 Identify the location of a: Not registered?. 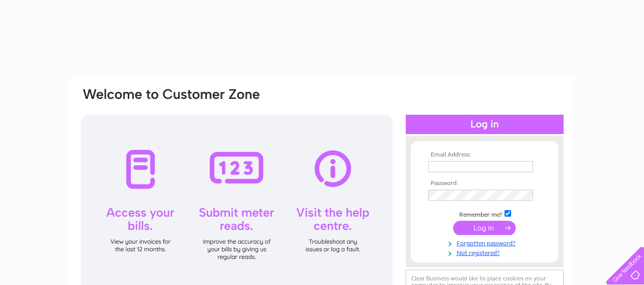
(486, 252).